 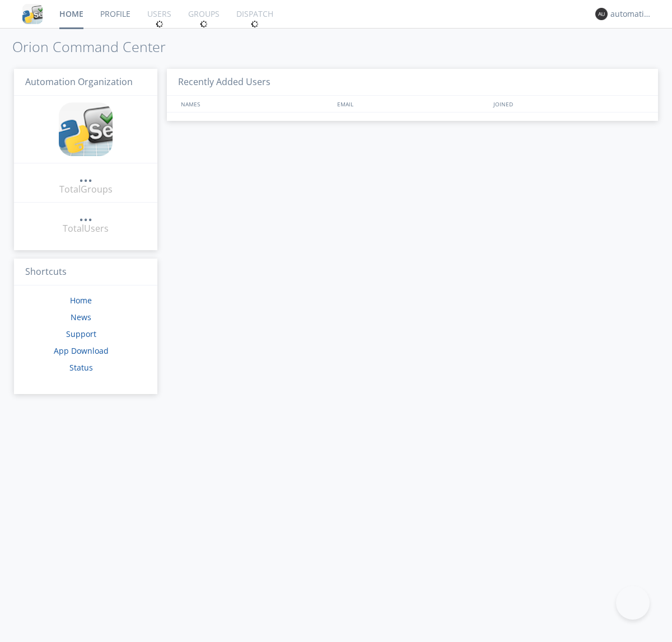 What do you see at coordinates (86, 189) in the screenshot?
I see `div: Total Groups` at bounding box center [86, 189].